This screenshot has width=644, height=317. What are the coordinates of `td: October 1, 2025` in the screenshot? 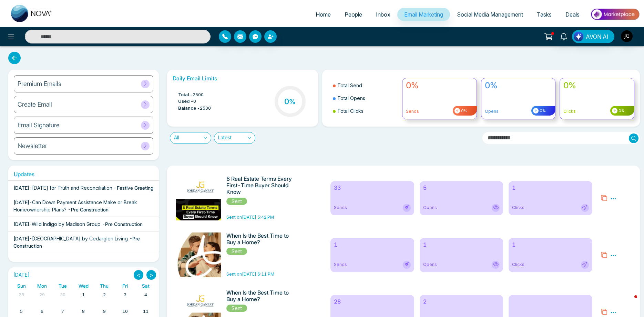 It's located at (83, 298).